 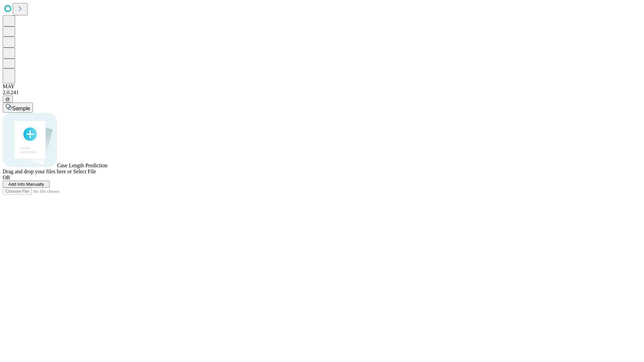 I want to click on button: Add Info Manually, so click(x=27, y=184).